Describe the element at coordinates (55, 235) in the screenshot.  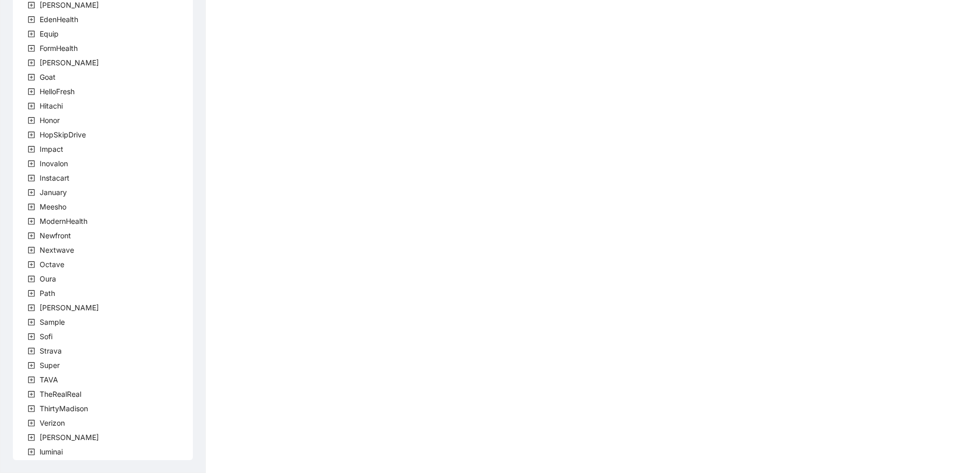
I see `span: Newfront` at that location.